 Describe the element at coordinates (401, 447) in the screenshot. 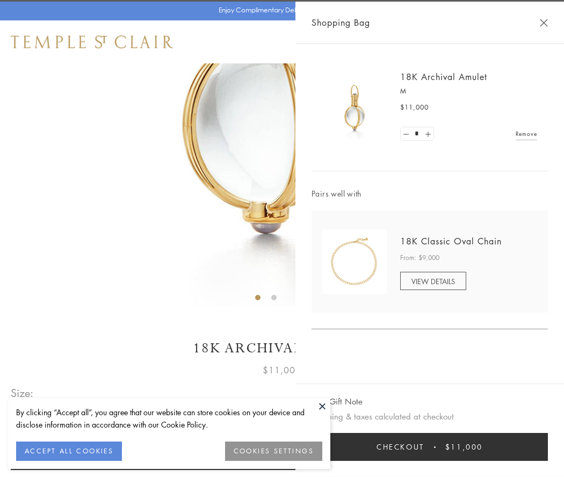

I see `span: Checkout` at that location.